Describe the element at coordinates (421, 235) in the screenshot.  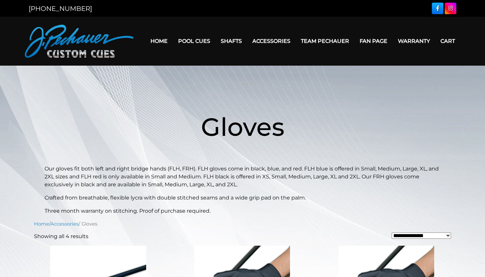
I see `select: Shop order` at that location.